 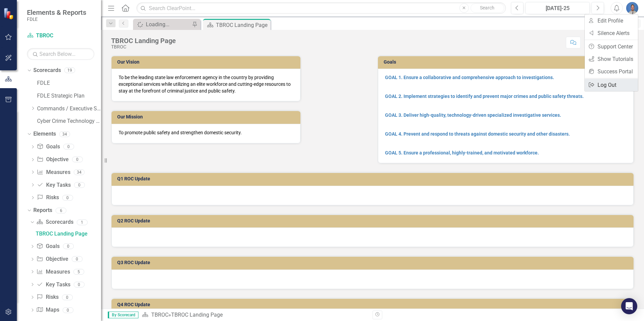 What do you see at coordinates (469, 77) in the screenshot?
I see `a: GOAL 1. Ensure a collaborative and comprehensive approach to investigations.` at bounding box center [469, 77].